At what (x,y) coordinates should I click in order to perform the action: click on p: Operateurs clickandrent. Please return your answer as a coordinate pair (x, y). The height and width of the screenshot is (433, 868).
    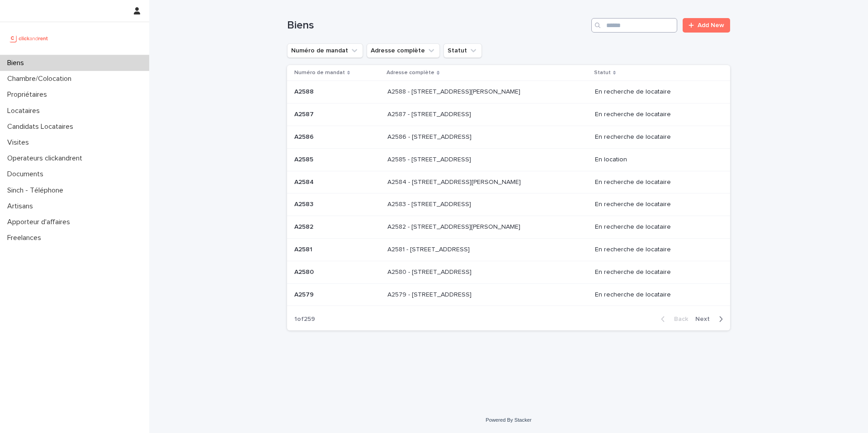
    Looking at the image, I should click on (46, 158).